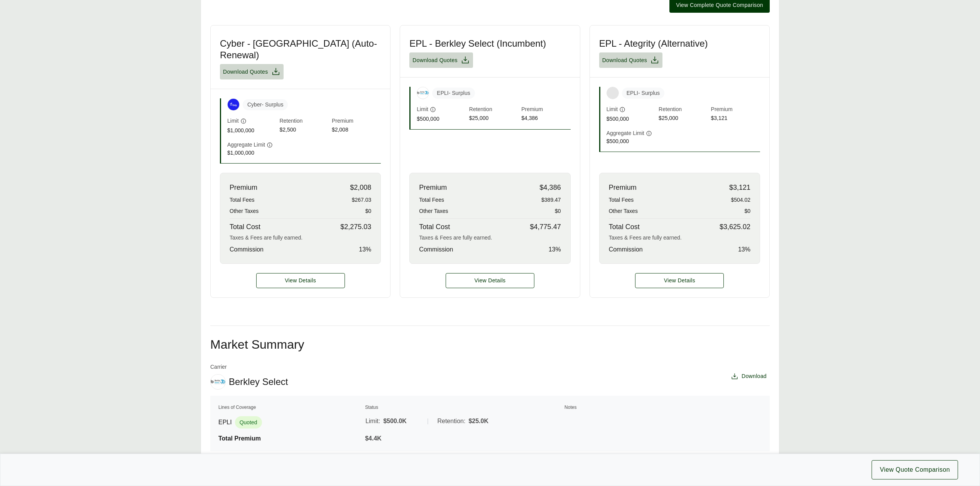  What do you see at coordinates (490, 345) in the screenshot?
I see `h2: Market Summary` at bounding box center [490, 345].